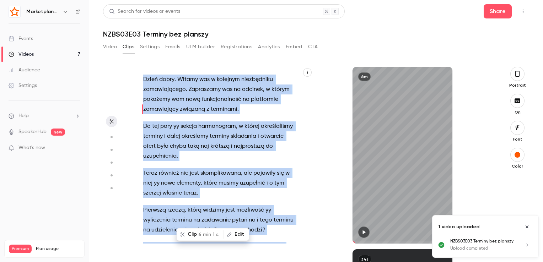  What do you see at coordinates (161, 110) in the screenshot?
I see `span: zamawiający` at bounding box center [161, 110].